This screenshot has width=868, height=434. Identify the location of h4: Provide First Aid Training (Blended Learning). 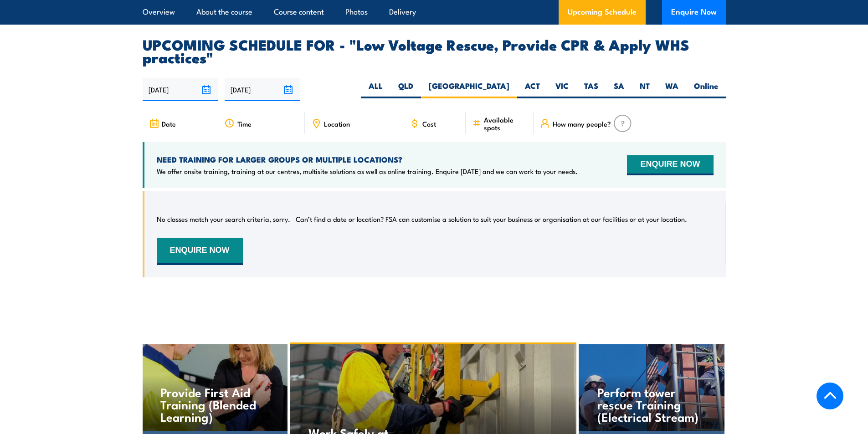
(214, 404).